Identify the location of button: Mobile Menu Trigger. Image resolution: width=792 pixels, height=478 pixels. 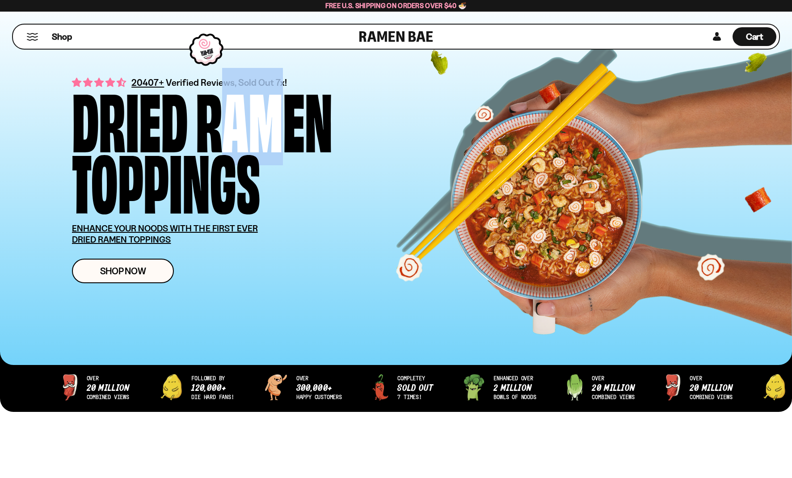
(32, 37).